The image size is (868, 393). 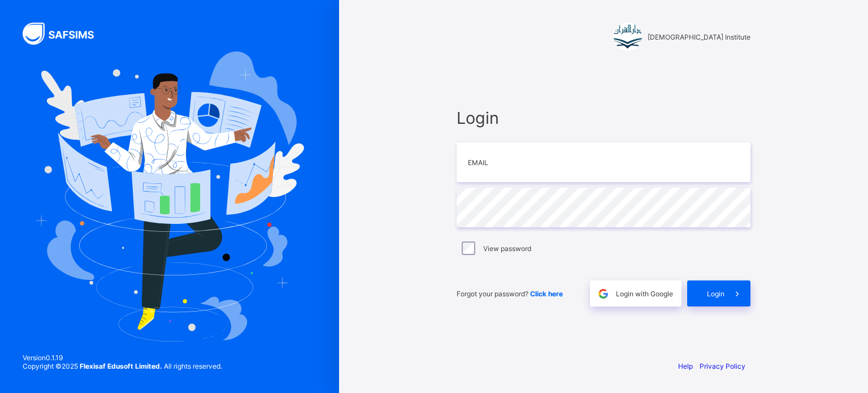 I want to click on a: Privacy Policy, so click(x=722, y=366).